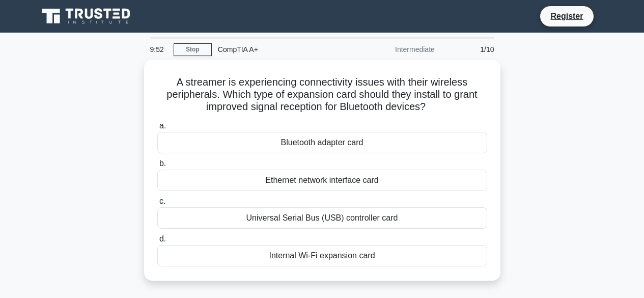 The width and height of the screenshot is (644, 298). What do you see at coordinates (322, 95) in the screenshot?
I see `h5: A streamer is experiencing connectivity issues with their wireless peripherals. Which type of exp...` at bounding box center [322, 95].